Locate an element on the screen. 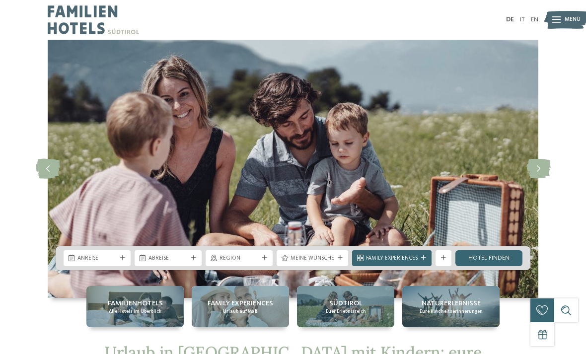 This screenshot has height=354, width=586. span: Meine Wünsche is located at coordinates (312, 259).